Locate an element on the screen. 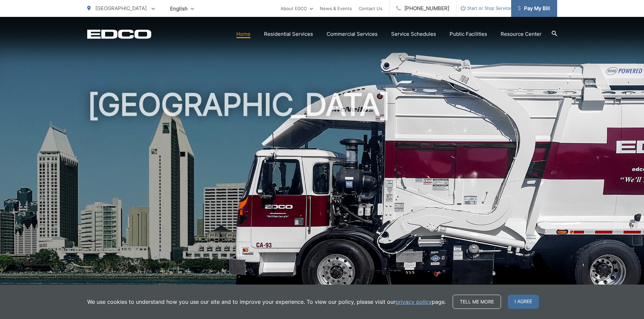 This screenshot has height=319, width=644. a: Contact Us is located at coordinates (371, 9).